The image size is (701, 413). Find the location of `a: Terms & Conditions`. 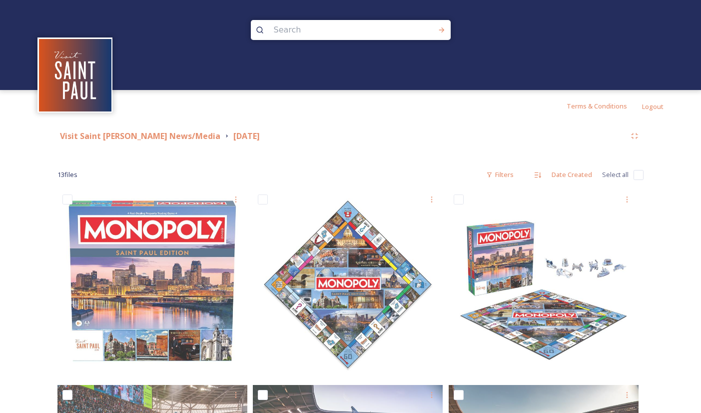

a: Terms & Conditions is located at coordinates (604, 106).